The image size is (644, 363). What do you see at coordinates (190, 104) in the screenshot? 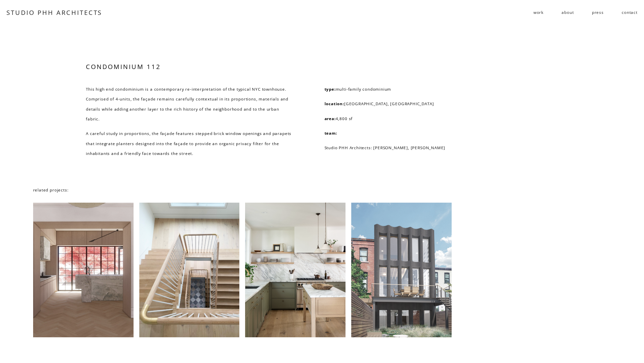
I see `p: This high end condominium is a contemporary re-interpretation of the typical NYC townhouse. Compr...` at bounding box center [190, 104].